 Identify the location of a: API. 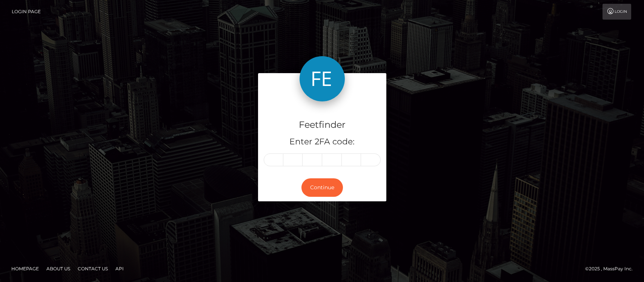
(120, 268).